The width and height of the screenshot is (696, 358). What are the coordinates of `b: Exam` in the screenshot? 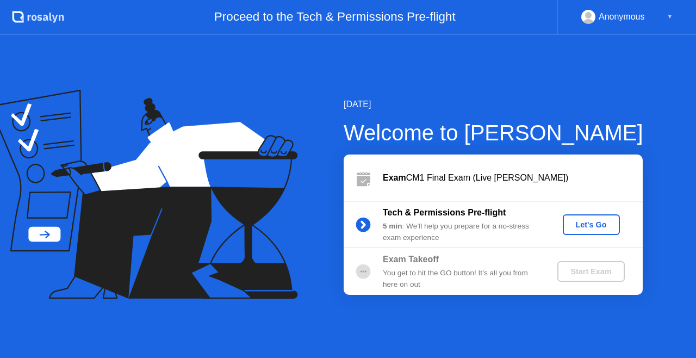 It's located at (394, 177).